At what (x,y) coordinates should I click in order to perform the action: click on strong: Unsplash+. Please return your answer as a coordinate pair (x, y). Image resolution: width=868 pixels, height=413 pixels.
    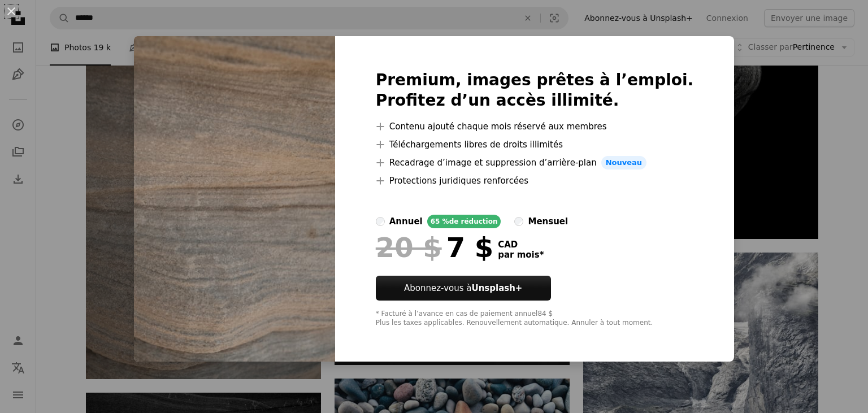
    Looking at the image, I should click on (497, 288).